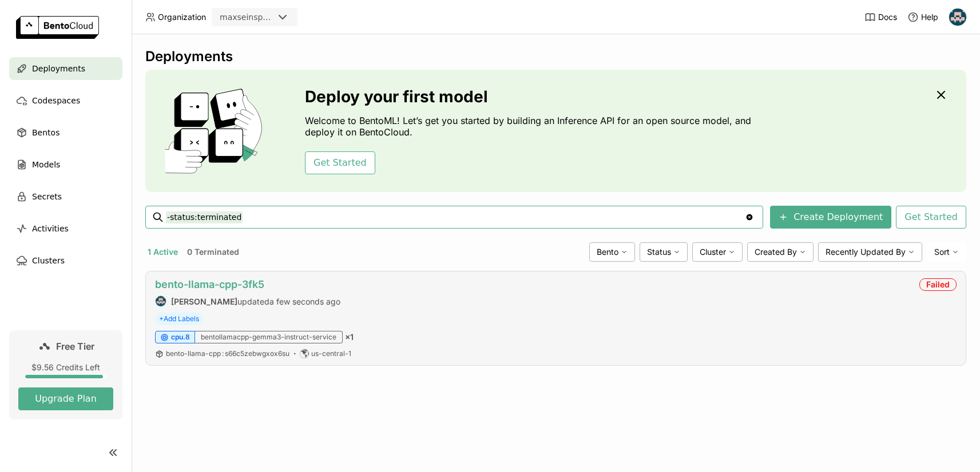 The height and width of the screenshot is (472, 980). What do you see at coordinates (275, 18) in the screenshot?
I see `input: Selected maxseinspace.` at bounding box center [275, 18].